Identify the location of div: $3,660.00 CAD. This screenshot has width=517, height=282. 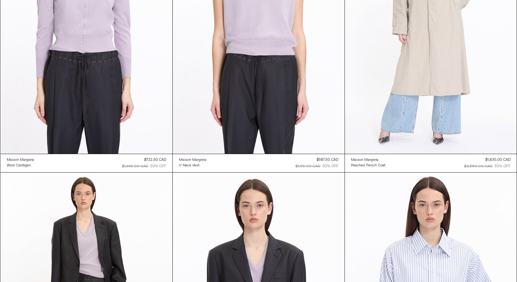
(479, 167).